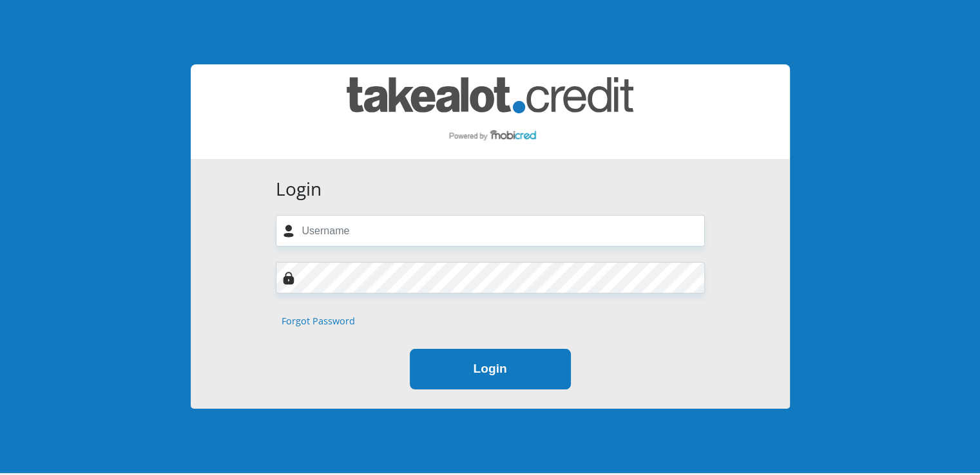 This screenshot has height=475, width=980. I want to click on h3: Login, so click(490, 189).